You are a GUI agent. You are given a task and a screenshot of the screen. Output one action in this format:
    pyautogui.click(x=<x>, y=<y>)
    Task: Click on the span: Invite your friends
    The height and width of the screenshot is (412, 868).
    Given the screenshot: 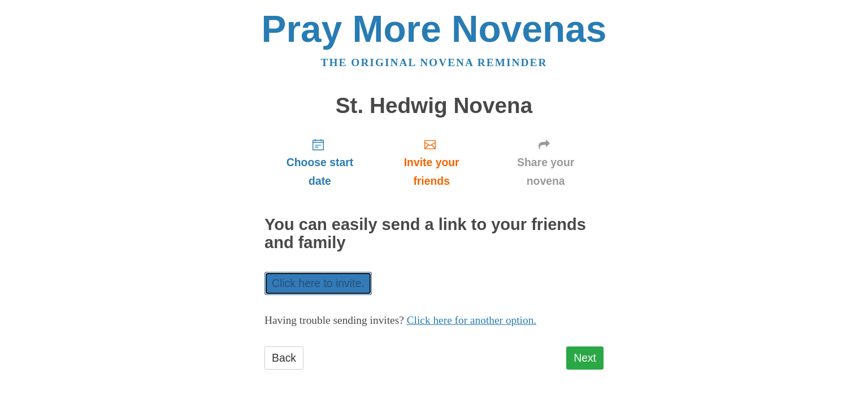 What is the action you would take?
    pyautogui.click(x=431, y=172)
    